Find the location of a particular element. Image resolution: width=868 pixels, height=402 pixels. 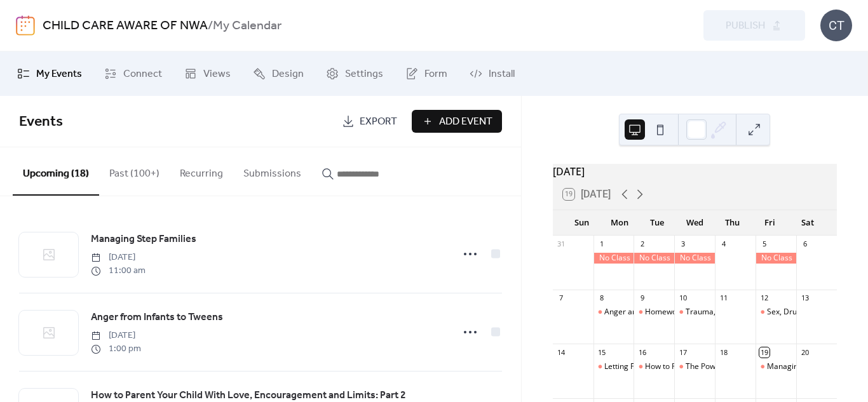

button: Submissions is located at coordinates (272, 171).